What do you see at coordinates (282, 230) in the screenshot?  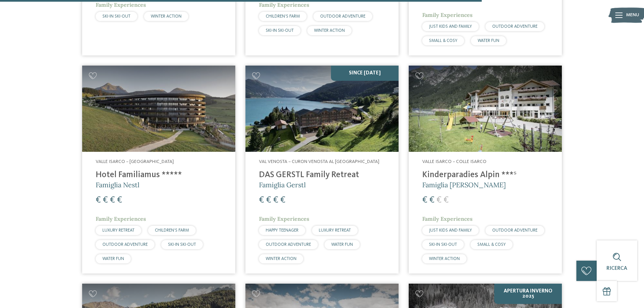 I see `span: HAPPY TEENAGER` at bounding box center [282, 230].